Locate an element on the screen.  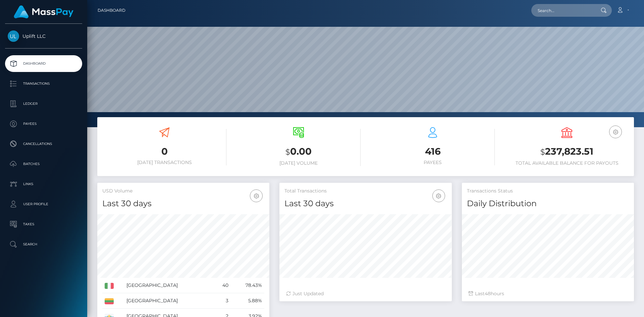
h3: 416 is located at coordinates (433, 152).